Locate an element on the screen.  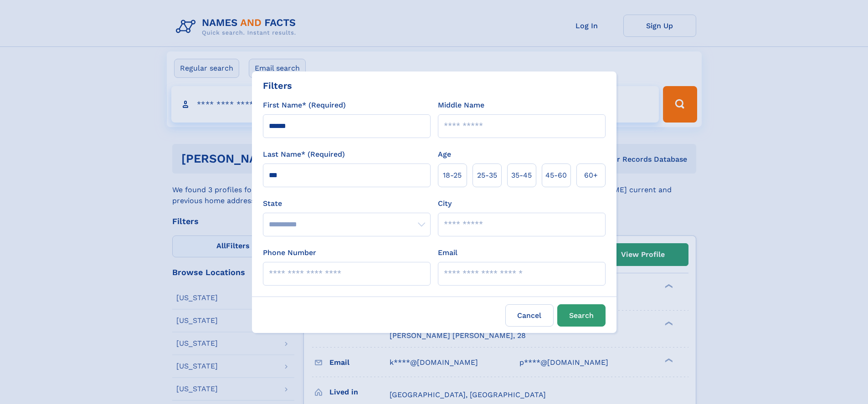
div: Filters is located at coordinates (278, 85).